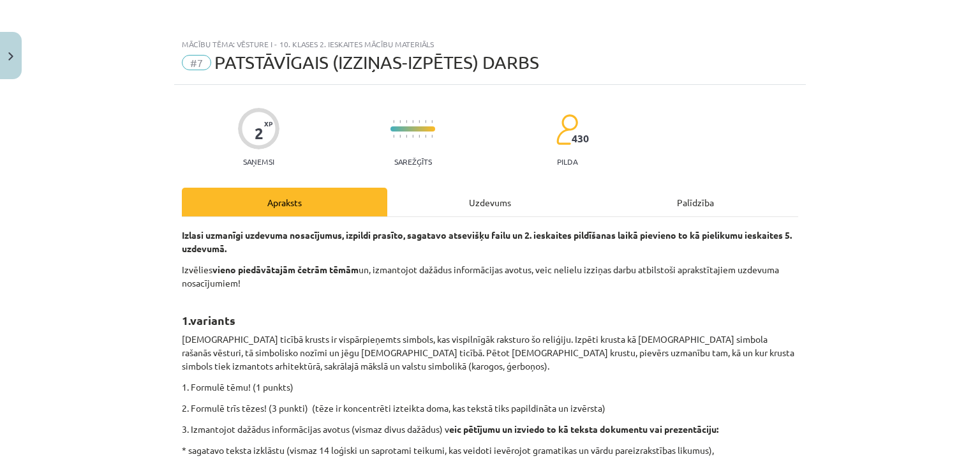 The width and height of the screenshot is (980, 466). Describe the element at coordinates (490, 44) in the screenshot. I see `div: Mācību tēma: Vēsture i - 10. klases 2. ieskaites mācību materiāls` at that location.